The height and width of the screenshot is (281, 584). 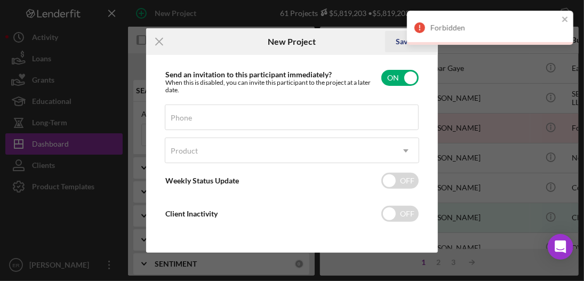 What do you see at coordinates (494, 28) in the screenshot?
I see `div: Forbidden` at bounding box center [494, 28].